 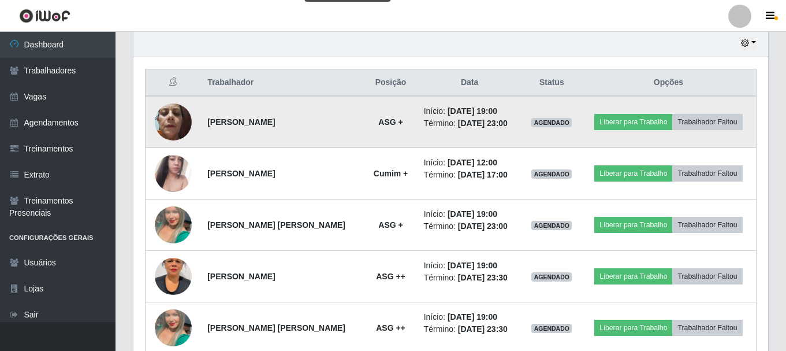 I want to click on th: Trabalhador, so click(x=282, y=83).